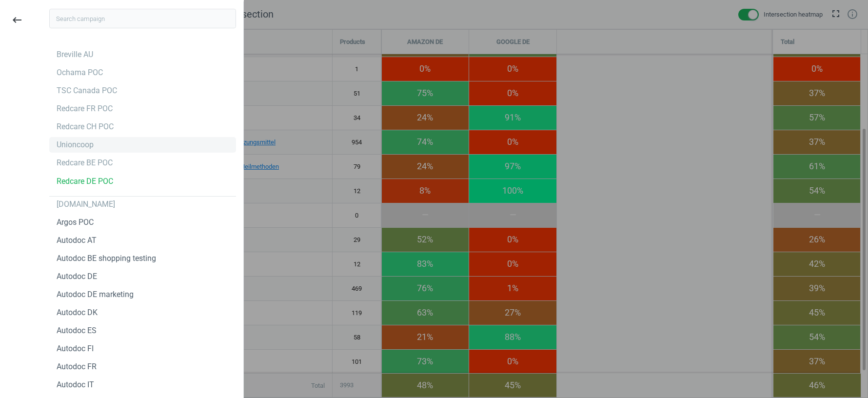 This screenshot has width=868, height=398. What do you see at coordinates (85, 181) in the screenshot?
I see `div: Redcare DE POC` at bounding box center [85, 181].